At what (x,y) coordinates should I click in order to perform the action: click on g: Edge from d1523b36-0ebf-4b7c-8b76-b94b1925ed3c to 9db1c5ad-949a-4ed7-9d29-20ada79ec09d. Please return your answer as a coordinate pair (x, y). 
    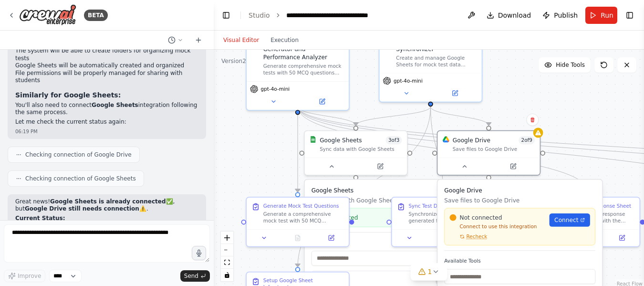
    Looking at the image, I should click on (436, 148).